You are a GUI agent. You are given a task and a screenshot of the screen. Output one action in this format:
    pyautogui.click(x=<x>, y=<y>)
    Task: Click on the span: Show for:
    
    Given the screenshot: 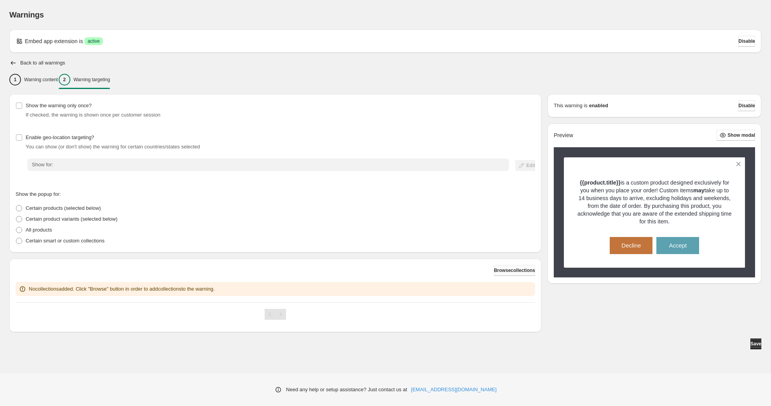 What is the action you would take?
    pyautogui.click(x=42, y=164)
    